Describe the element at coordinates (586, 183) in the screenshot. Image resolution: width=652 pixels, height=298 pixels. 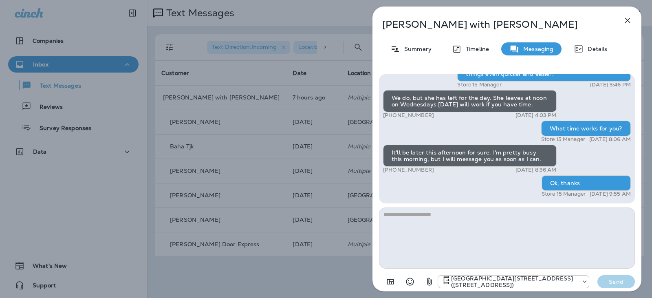
I see `div: Ok, thanks` at that location.